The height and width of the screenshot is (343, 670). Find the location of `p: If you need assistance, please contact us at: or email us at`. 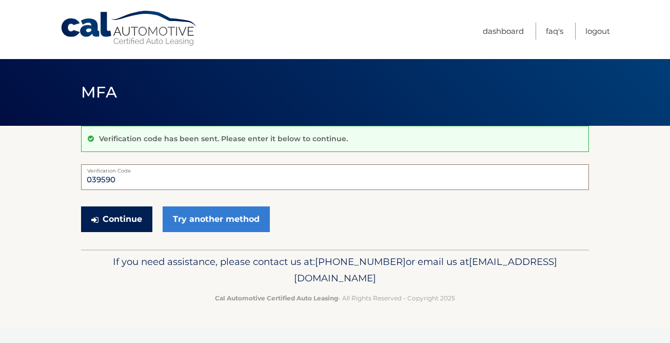

p: If you need assistance, please contact us at: or email us at is located at coordinates (335, 270).